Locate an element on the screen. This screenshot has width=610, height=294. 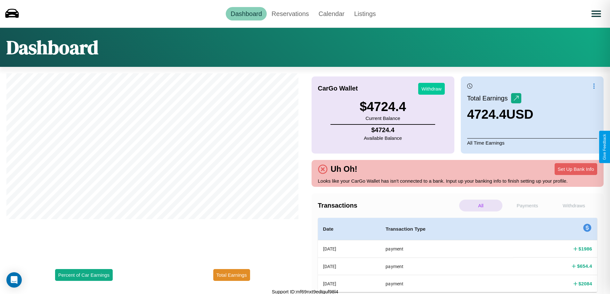
p: Available Balance is located at coordinates (383, 138).